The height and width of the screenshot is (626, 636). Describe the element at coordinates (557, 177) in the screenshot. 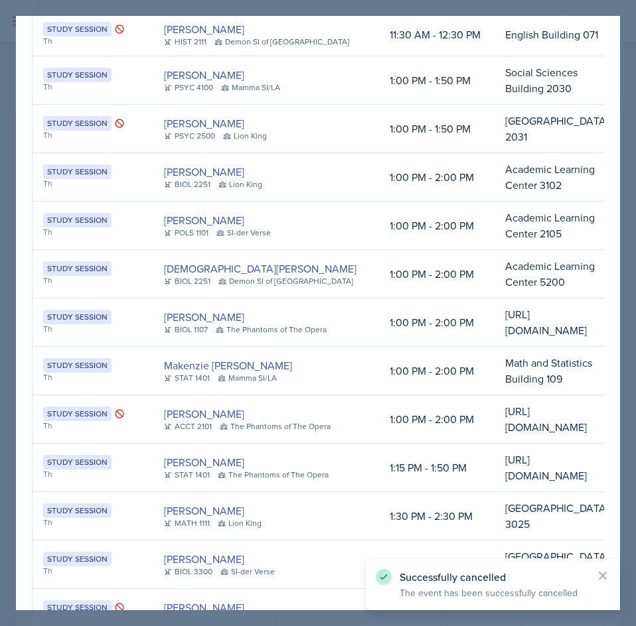

I see `td: Academic Learning Center 3102` at that location.